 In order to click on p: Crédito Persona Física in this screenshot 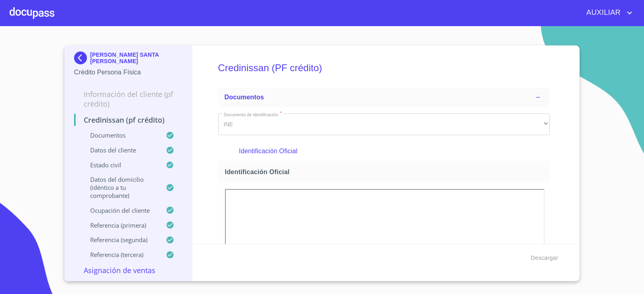, I will do `click(128, 72)`.